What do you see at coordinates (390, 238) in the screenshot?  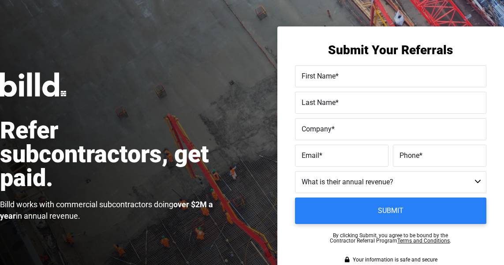 I see `p: By clicking Submit, you agree to be bound by the Contractor Referral Program .` at bounding box center [390, 238].